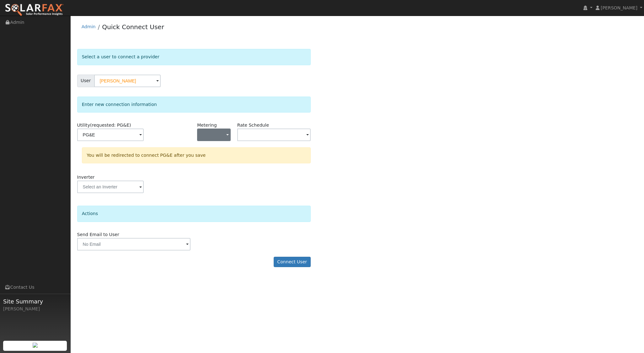 Image resolution: width=644 pixels, height=353 pixels. What do you see at coordinates (134, 244) in the screenshot?
I see `input: No Email` at bounding box center [134, 244].